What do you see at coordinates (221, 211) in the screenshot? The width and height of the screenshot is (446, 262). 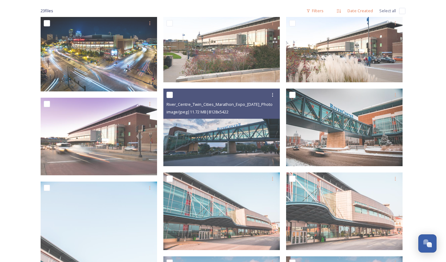 I see `img: RiverCentre-9.jpg` at bounding box center [221, 211].